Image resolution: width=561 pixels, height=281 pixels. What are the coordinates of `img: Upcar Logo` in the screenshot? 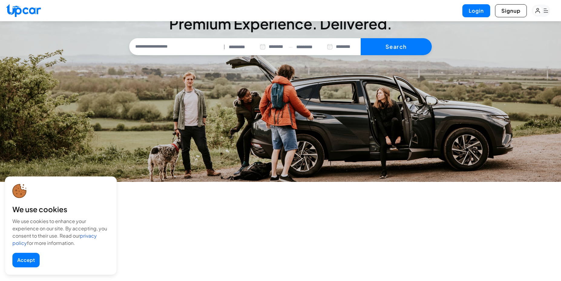 It's located at (23, 10).